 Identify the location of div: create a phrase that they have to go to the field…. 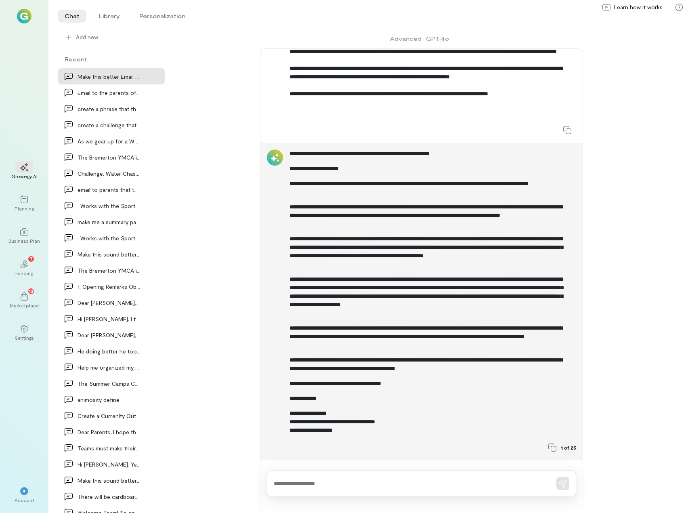
(109, 109).